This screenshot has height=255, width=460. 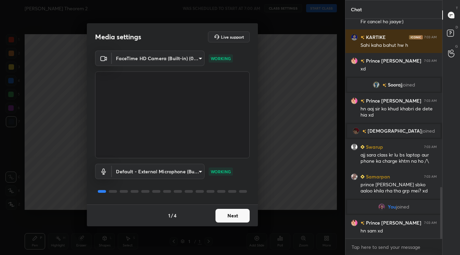 I want to click on div: hn aaj sir ko khud khabri de dete hia xd, so click(x=398, y=112).